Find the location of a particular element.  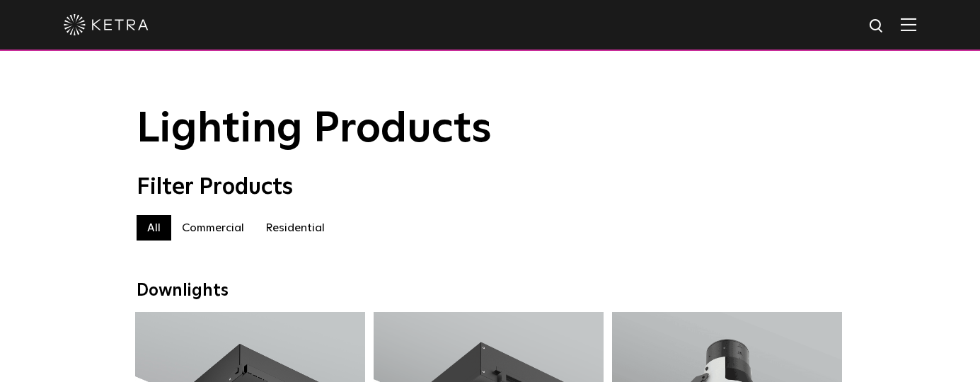

img: search icon is located at coordinates (876, 26).